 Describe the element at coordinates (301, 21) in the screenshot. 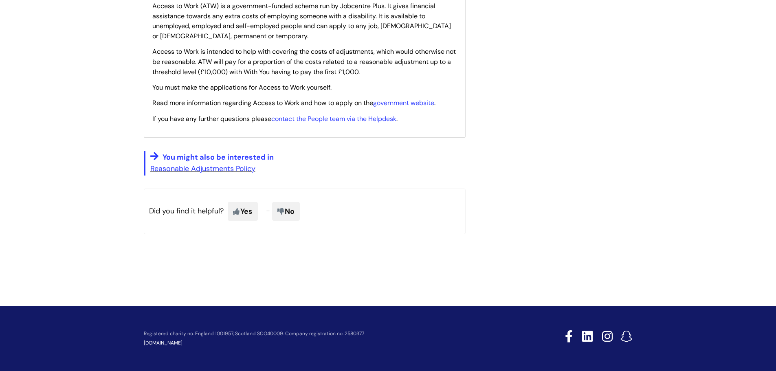

I see `span: Access to Work (ATW) is a government-funded scheme run by Jobcentre Plus. It gives financial assi...` at that location.